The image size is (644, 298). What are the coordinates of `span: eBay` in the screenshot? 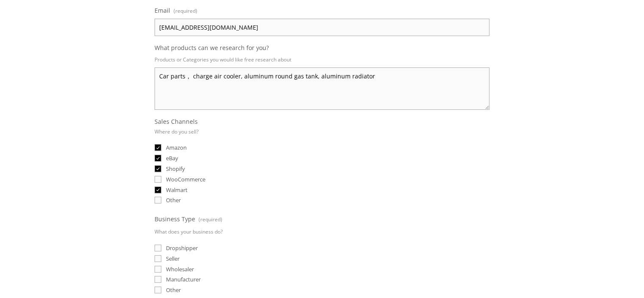 It's located at (172, 158).